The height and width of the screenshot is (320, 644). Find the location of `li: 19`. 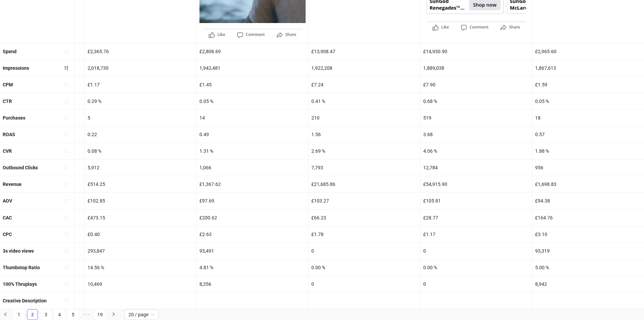

li: 19 is located at coordinates (100, 315).